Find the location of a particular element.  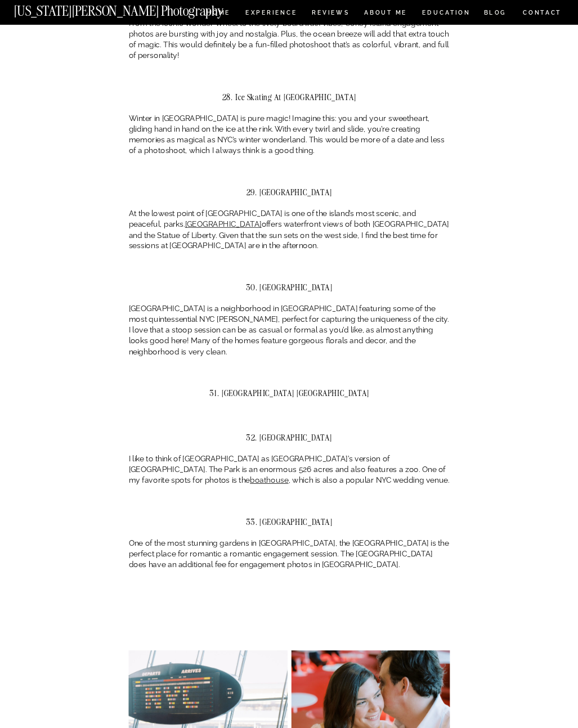

a: boathouse is located at coordinates (269, 480).